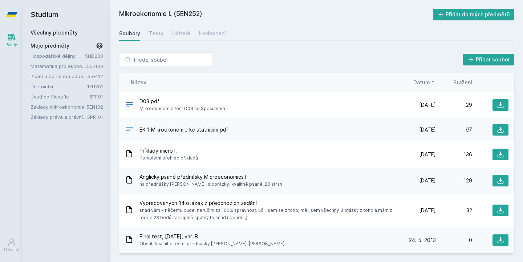 This screenshot has width=523, height=262. Describe the element at coordinates (181, 33) in the screenshot. I see `a: Učitelé` at that location.